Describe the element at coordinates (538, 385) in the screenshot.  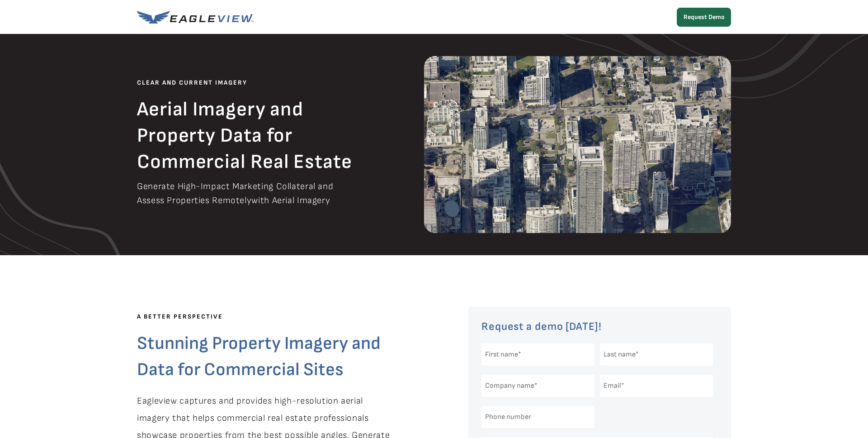
I see `input: Company name*` at that location.